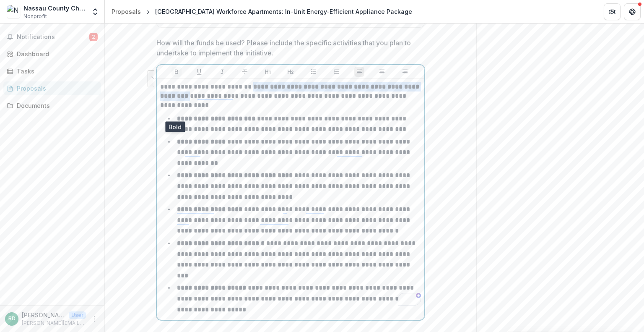  What do you see at coordinates (55, 105) in the screenshot?
I see `div: Documents` at bounding box center [55, 105].